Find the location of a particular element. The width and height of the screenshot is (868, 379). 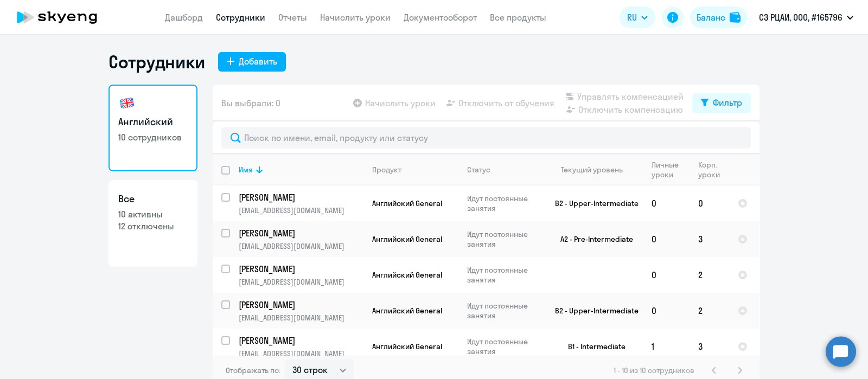

button: Добавить is located at coordinates (252, 62).